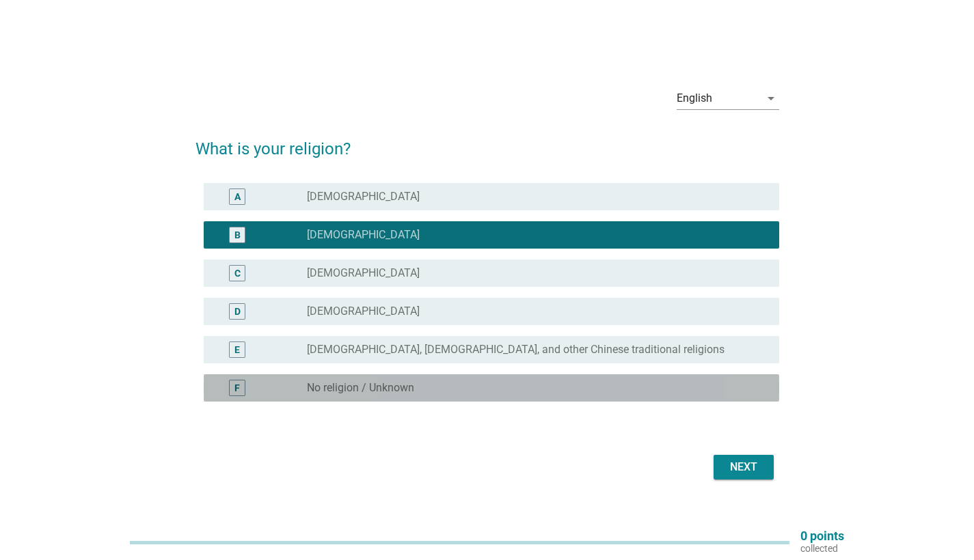  I want to click on div: B, so click(237, 235).